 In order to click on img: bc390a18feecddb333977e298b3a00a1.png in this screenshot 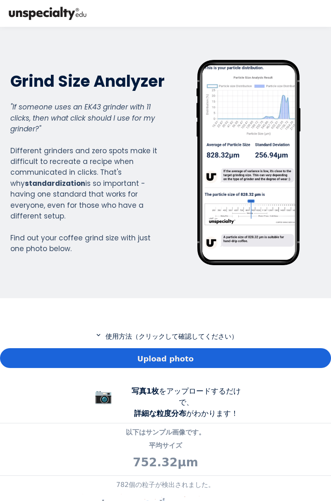, I will do `click(48, 13)`.